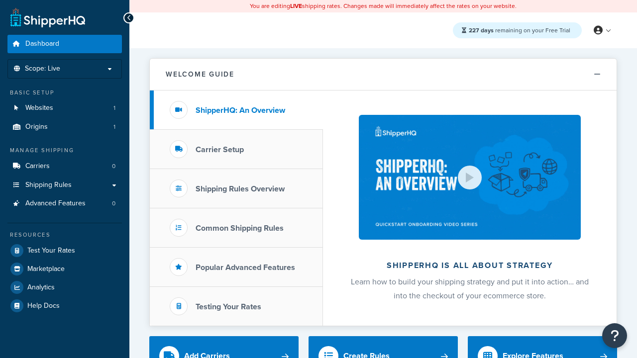  What do you see at coordinates (470, 266) in the screenshot?
I see `h2: ShipperHQ is all about strategy` at bounding box center [470, 266].